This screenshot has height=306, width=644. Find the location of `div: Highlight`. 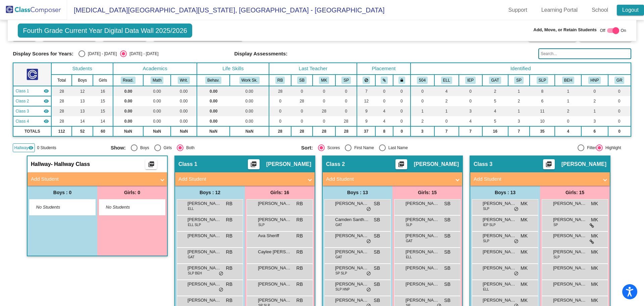

div: Highlight is located at coordinates (612, 148).